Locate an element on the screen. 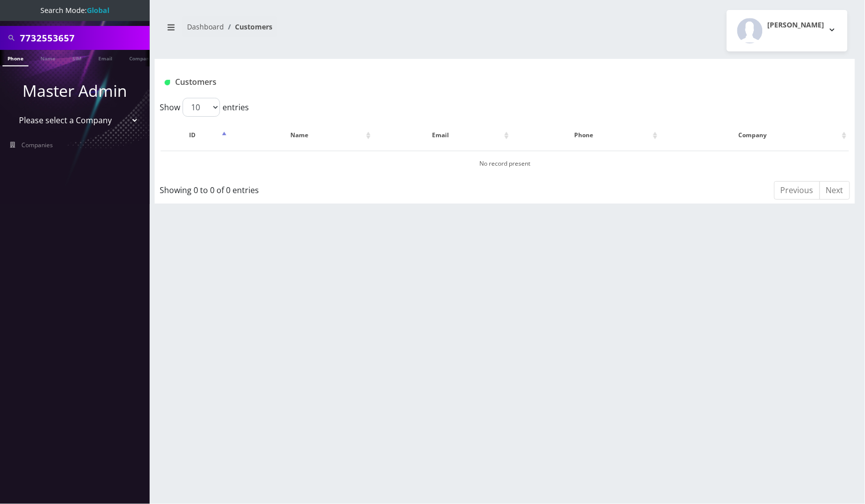 This screenshot has width=865, height=504. select: Showentries is located at coordinates (201, 107).